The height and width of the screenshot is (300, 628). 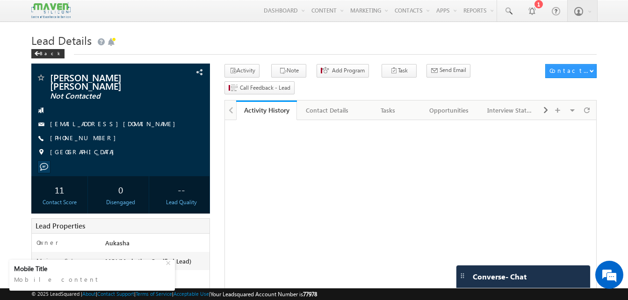 I want to click on button: Send Email, so click(x=449, y=71).